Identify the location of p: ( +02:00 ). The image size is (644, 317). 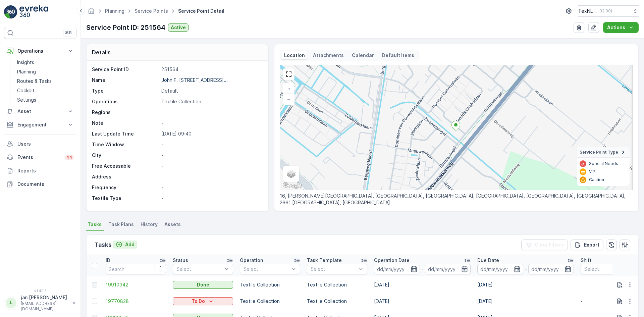
(603, 11).